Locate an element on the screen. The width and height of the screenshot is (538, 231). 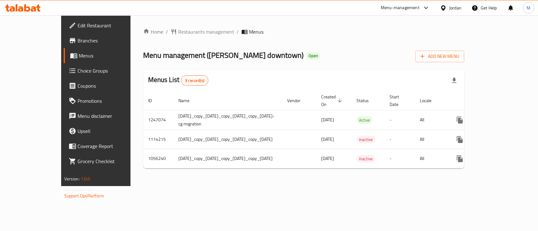
span: 3 record(s) is located at coordinates (194, 81).